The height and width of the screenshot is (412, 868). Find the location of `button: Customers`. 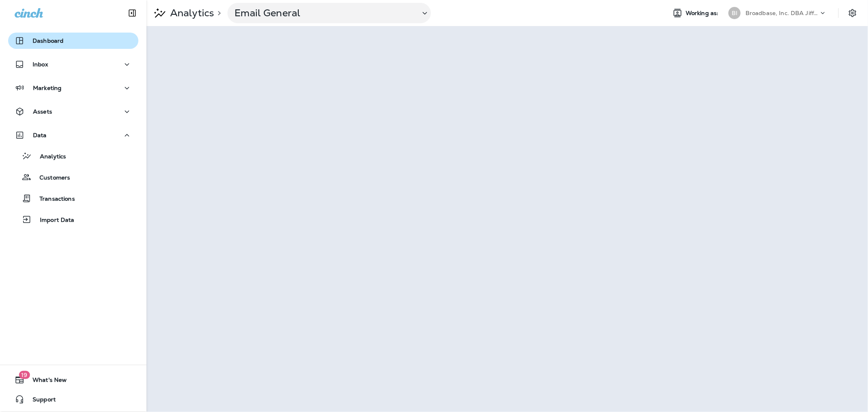

button: Customers is located at coordinates (73, 177).